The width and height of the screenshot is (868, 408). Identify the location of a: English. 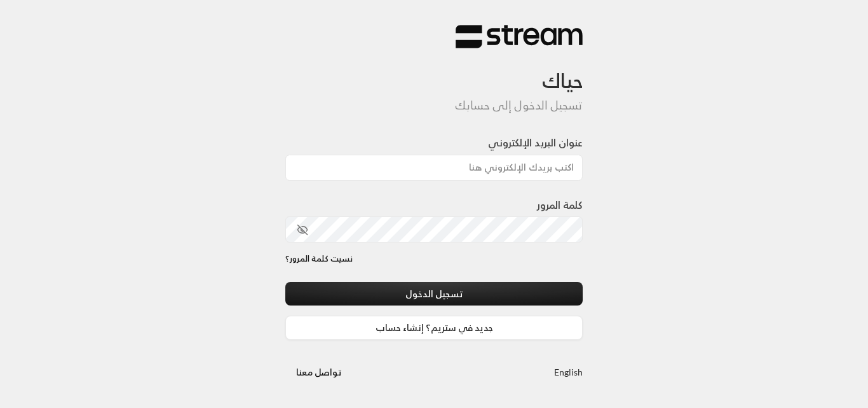
(568, 372).